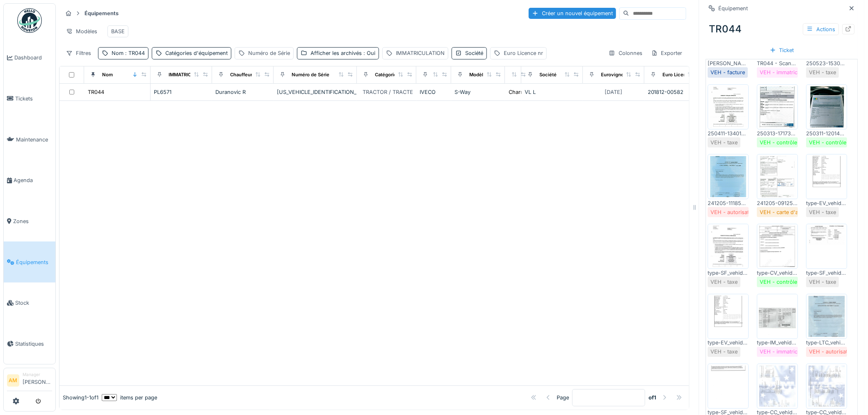  Describe the element at coordinates (33, 180) in the screenshot. I see `span: Agenda` at that location.